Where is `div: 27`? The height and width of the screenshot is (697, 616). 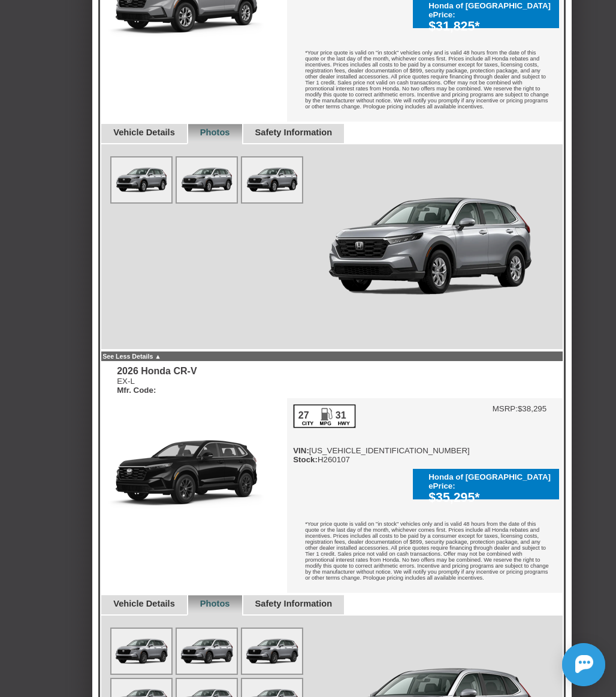 div: 27 is located at coordinates (303, 415).